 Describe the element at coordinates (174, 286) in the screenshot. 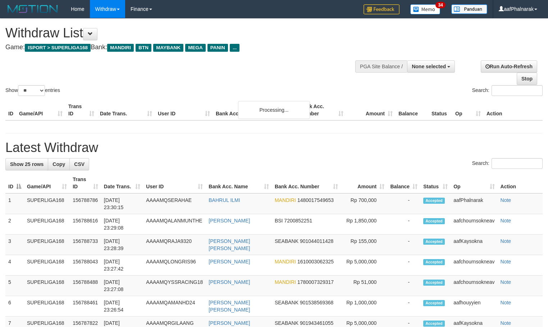

I see `td: AAAAMQYSSRACING18` at that location.